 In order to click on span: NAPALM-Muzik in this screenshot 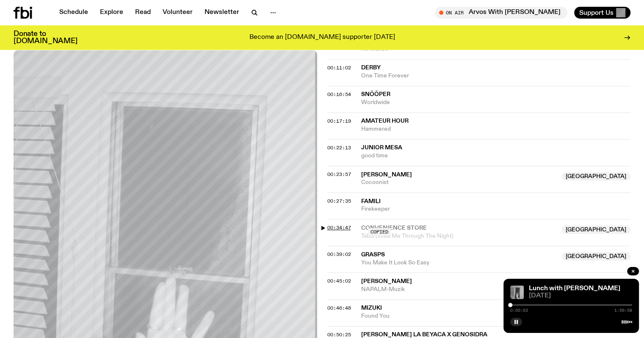, I will do `click(459, 289)`.